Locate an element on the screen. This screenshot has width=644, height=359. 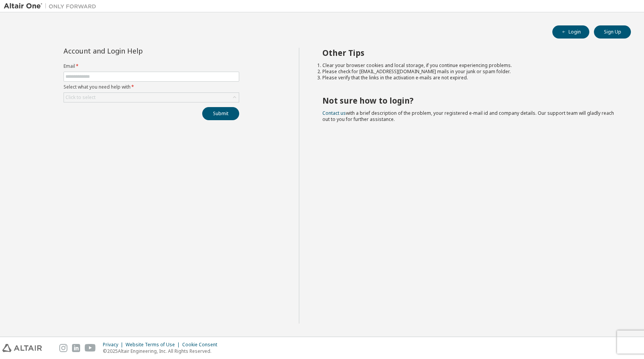
label: Email is located at coordinates (151, 66).